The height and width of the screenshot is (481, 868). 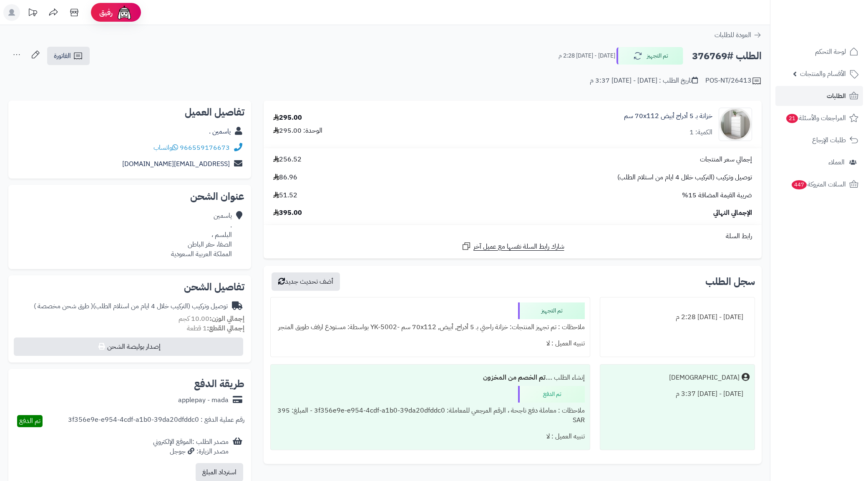 What do you see at coordinates (125, 12) in the screenshot?
I see `img: ai-face.png` at bounding box center [125, 12].